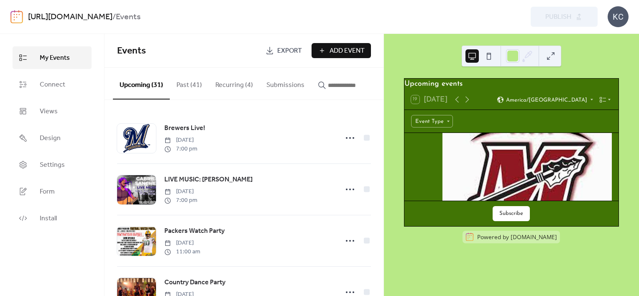 This screenshot has width=639, height=296. Describe the element at coordinates (52, 165) in the screenshot. I see `a: Settings` at that location.